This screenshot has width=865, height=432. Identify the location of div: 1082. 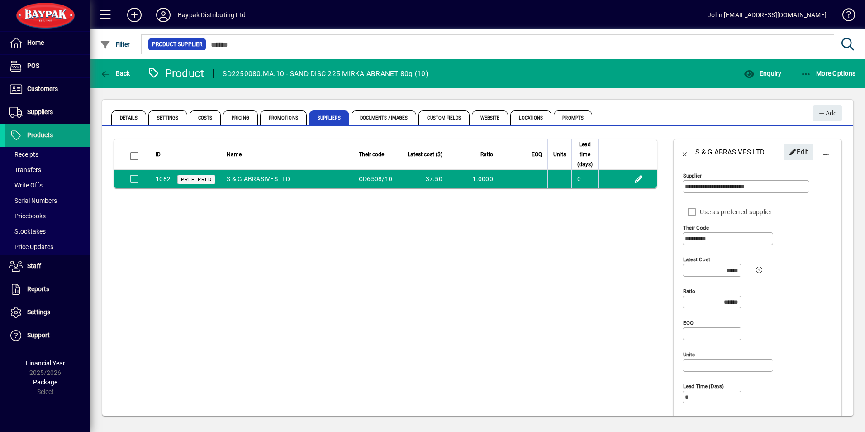
(163, 179).